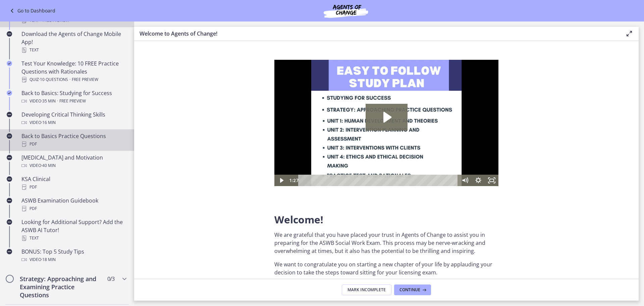 This screenshot has width=644, height=306. What do you see at coordinates (61, 287) in the screenshot?
I see `h2: Strategy: Approaching and Examining Practice Questions` at bounding box center [61, 287].